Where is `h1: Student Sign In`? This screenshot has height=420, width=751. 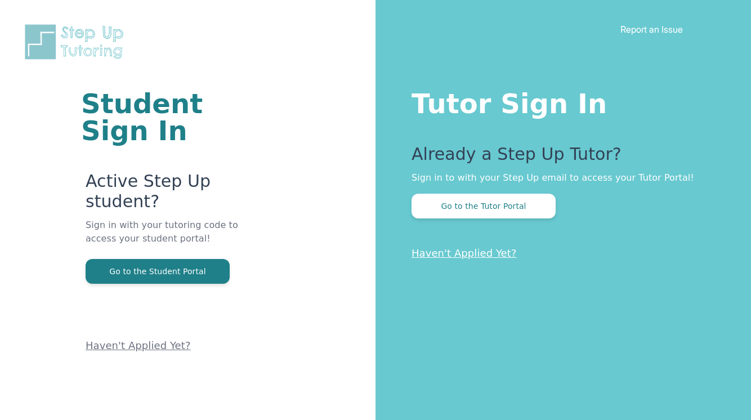 h1: Student Sign In is located at coordinates (160, 117).